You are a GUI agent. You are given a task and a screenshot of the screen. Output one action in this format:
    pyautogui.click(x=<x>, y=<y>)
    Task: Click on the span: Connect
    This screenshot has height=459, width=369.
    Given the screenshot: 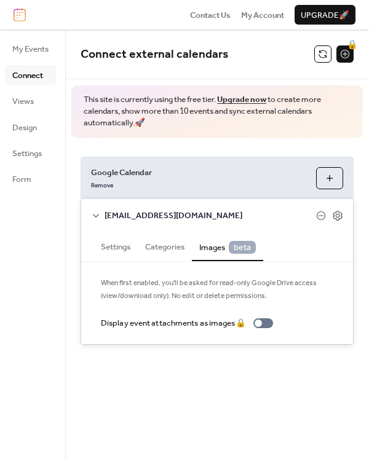 What is the action you would take?
    pyautogui.click(x=28, y=76)
    